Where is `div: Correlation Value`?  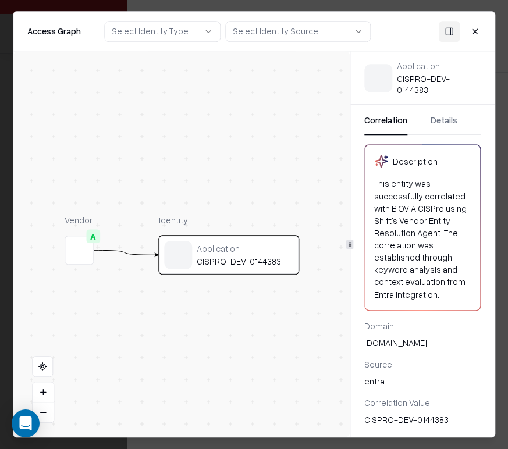 div: Correlation Value is located at coordinates (423, 403).